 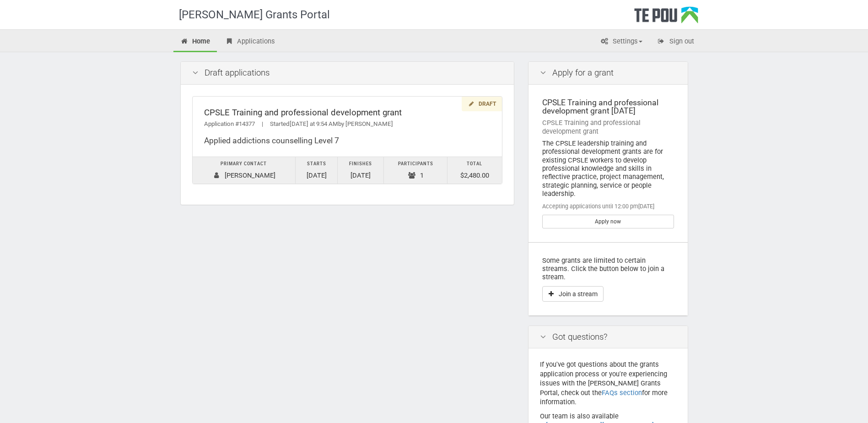 I want to click on a: Apply now, so click(x=608, y=222).